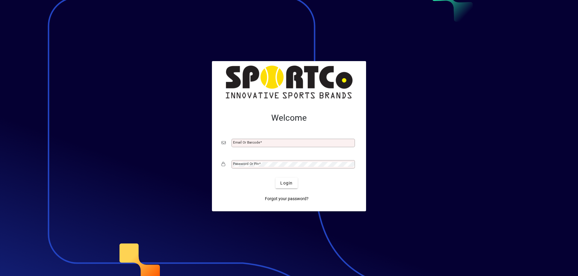 The height and width of the screenshot is (276, 578). I want to click on button: Login, so click(286, 183).